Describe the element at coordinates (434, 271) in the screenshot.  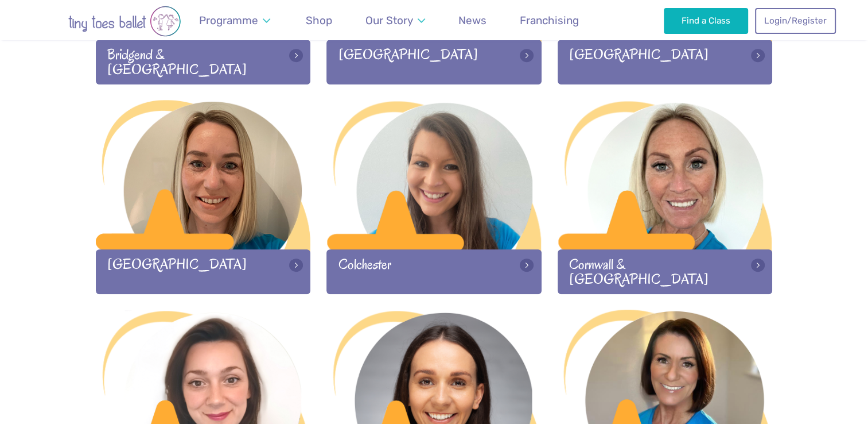
I see `div: Colchester` at that location.